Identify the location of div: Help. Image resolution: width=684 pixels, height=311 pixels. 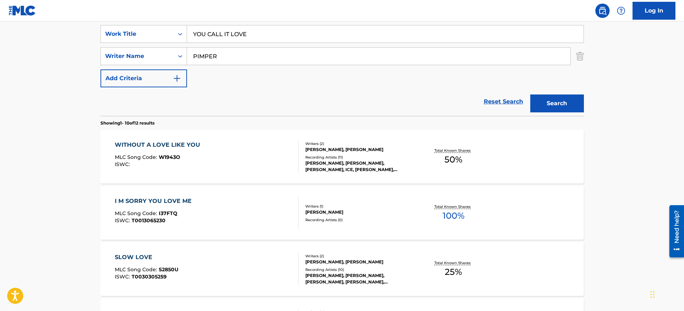
(621, 11).